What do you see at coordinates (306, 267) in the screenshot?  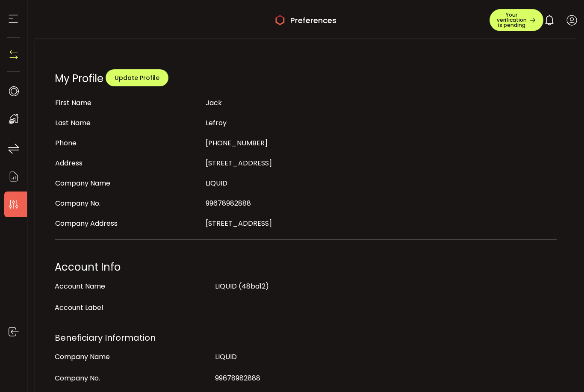 I see `div: Account Info` at bounding box center [306, 267].